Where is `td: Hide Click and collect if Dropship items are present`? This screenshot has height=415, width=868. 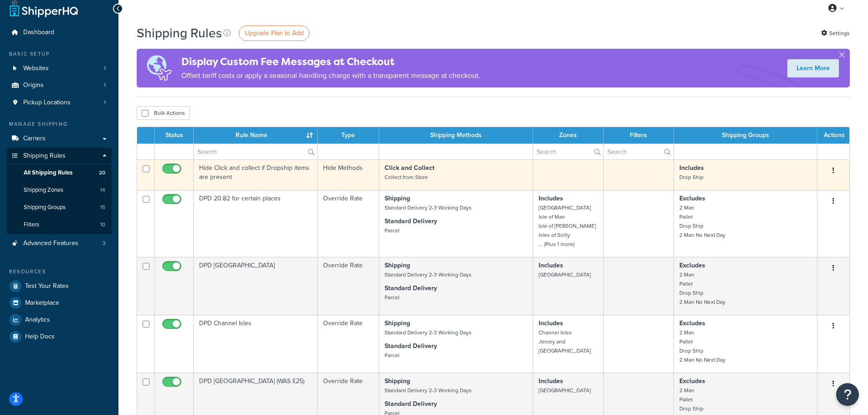
td: Hide Click and collect if Dropship items are present is located at coordinates (255, 174).